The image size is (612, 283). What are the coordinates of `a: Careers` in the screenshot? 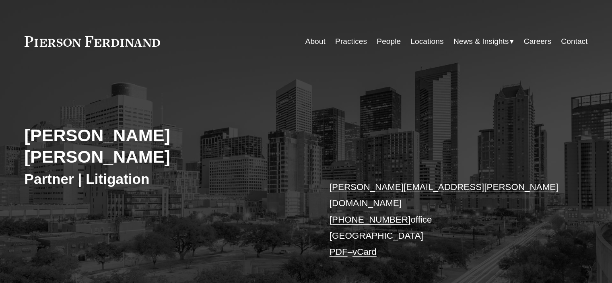 It's located at (538, 41).